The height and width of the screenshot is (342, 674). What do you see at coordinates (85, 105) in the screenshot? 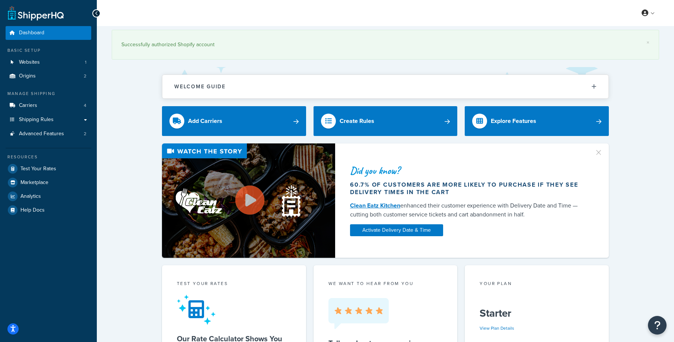
I see `span: 4` at bounding box center [85, 105].